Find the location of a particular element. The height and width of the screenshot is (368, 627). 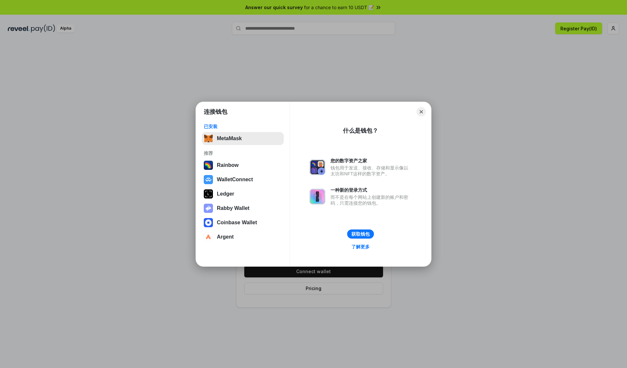

div: 推荐 is located at coordinates (243, 153).